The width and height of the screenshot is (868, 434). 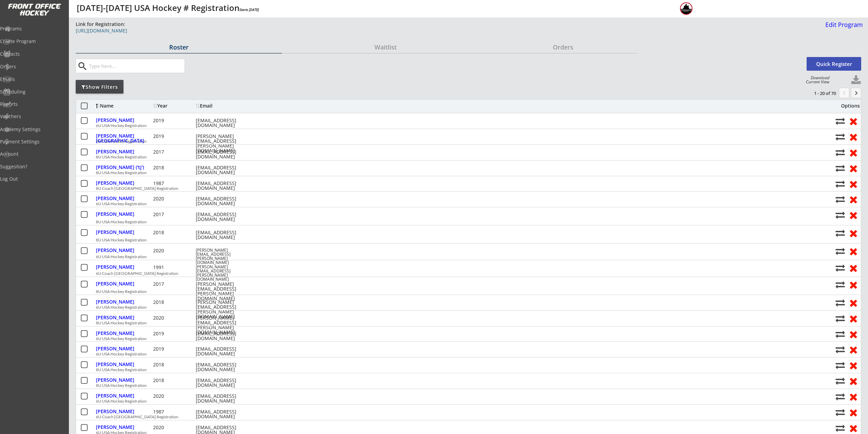 What do you see at coordinates (385, 47) in the screenshot?
I see `div: Waitlist` at bounding box center [385, 47].